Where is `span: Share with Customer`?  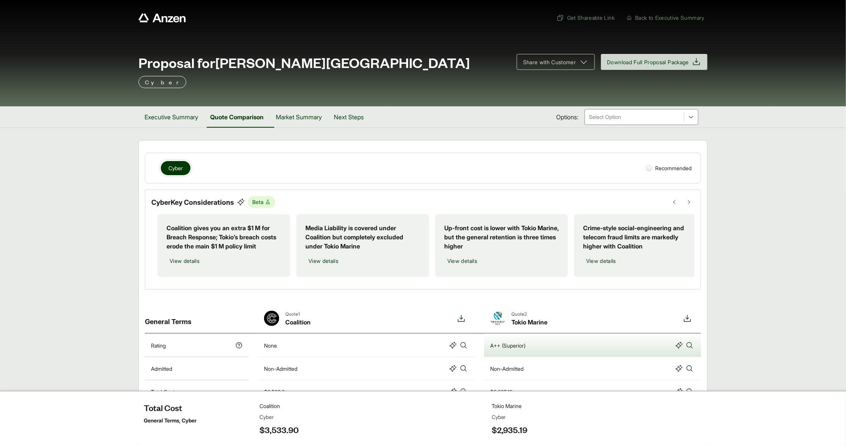
span: Share with Customer is located at coordinates (550, 62).